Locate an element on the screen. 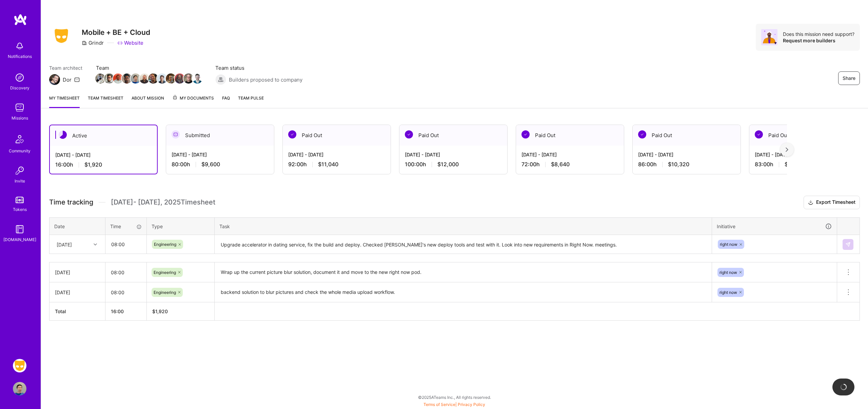 The width and height of the screenshot is (868, 409). img: Grindr: Mobile + BE + Cloud is located at coordinates (20, 366).